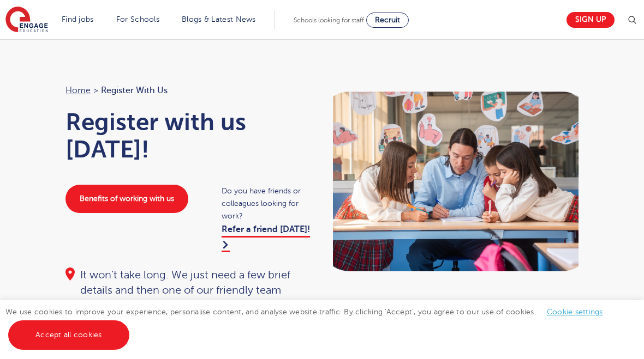 The height and width of the screenshot is (359, 644). What do you see at coordinates (309, 323) in the screenshot?
I see `span: We use cookies to improve your experience, personalise content, and analyse website traffic. By c...` at bounding box center [309, 323].